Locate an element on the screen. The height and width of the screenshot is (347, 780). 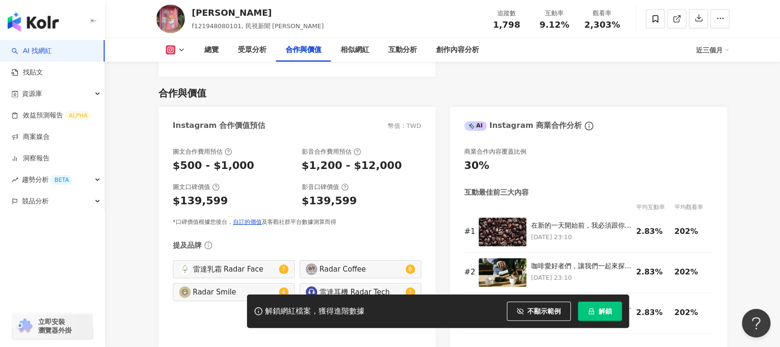
div: $1,200 - $12,000 is located at coordinates (352, 166).